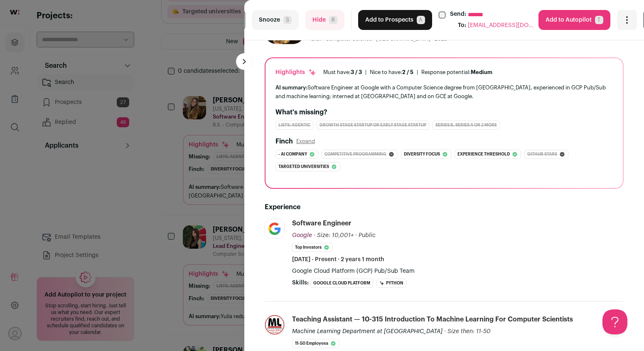 The height and width of the screenshot is (351, 644). Describe the element at coordinates (296, 72) in the screenshot. I see `div: Highlights` at that location.